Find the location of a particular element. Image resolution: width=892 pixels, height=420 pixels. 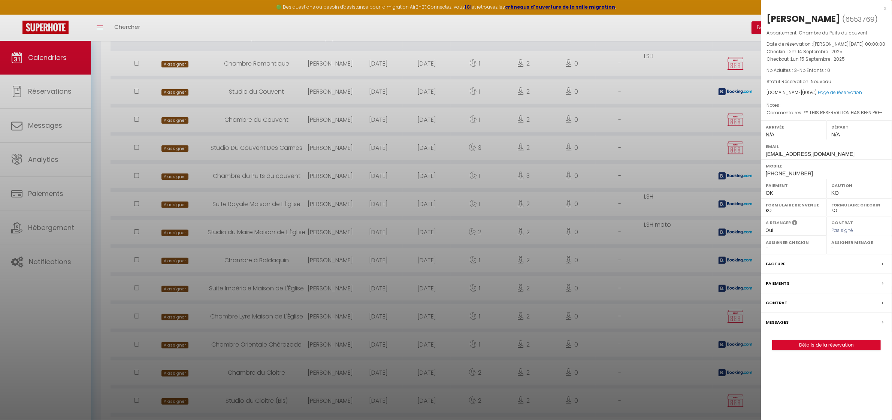

button: Détails de la réservation is located at coordinates (826, 345).